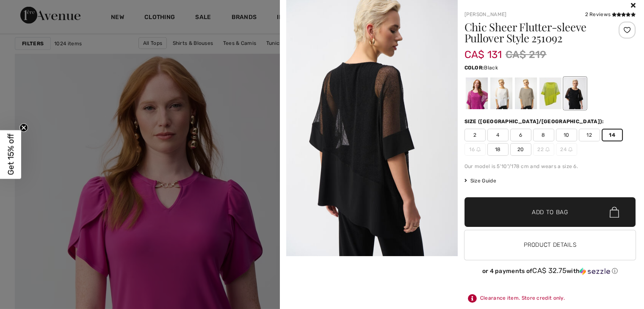  I want to click on span: CA$ 219, so click(526, 54).